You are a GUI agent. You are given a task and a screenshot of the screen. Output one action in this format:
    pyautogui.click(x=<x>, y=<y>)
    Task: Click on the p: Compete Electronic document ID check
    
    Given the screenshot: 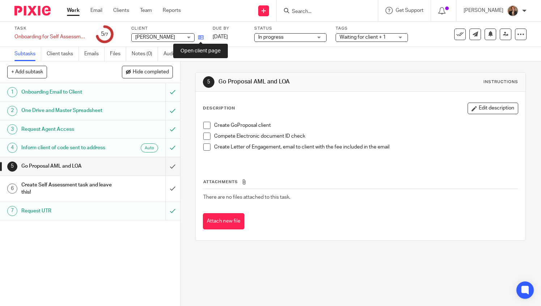 What is the action you would take?
    pyautogui.click(x=366, y=136)
    